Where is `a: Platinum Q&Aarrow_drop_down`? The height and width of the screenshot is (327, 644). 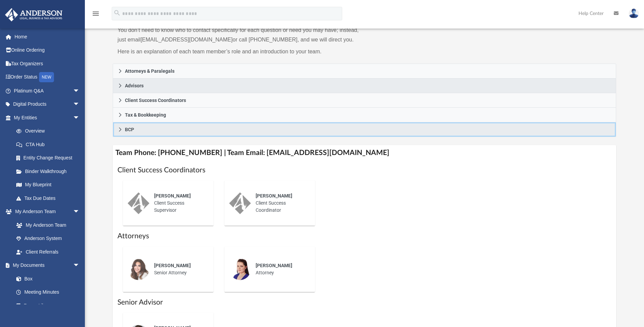 a: Platinum Q&Aarrow_drop_down is located at coordinates (47, 91).